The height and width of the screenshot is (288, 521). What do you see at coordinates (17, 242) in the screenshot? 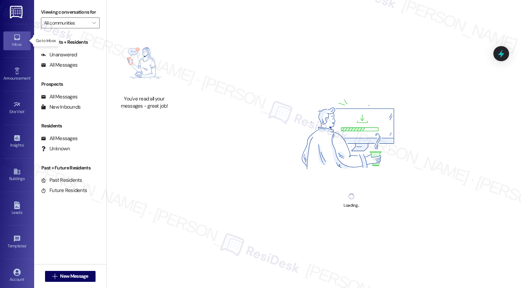
I see `a: Templates •` at bounding box center [17, 242].